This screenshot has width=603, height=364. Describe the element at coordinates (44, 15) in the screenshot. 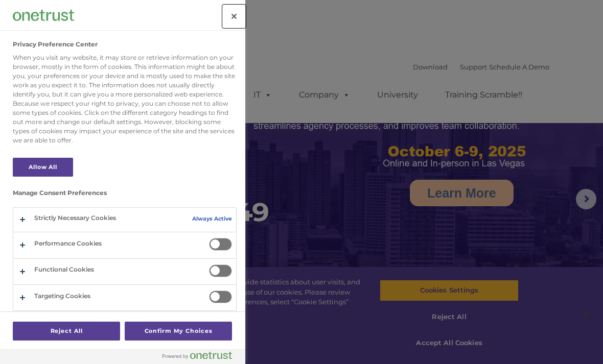

I see `img: Company Logo` at that location.